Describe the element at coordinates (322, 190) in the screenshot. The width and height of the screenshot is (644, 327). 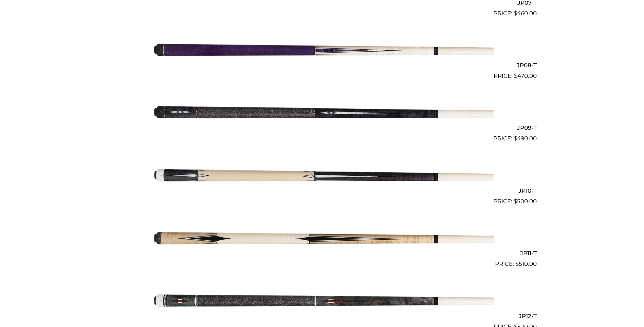
I see `h2: JP10-T` at that location.